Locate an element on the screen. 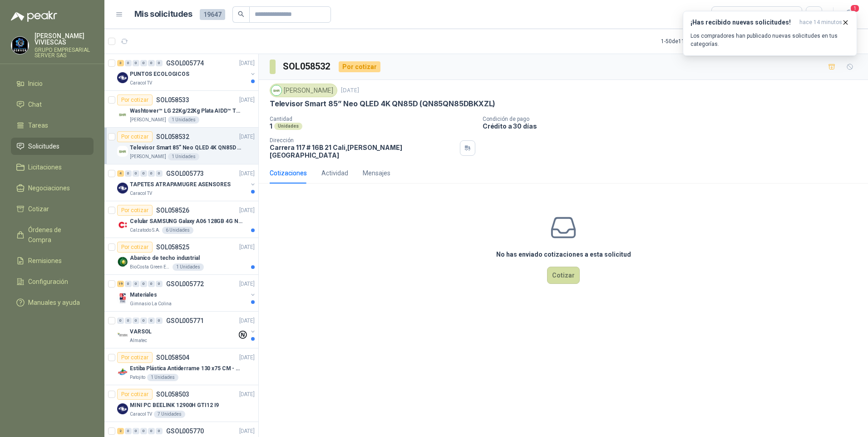  p: SOL058525 is located at coordinates (173, 247).